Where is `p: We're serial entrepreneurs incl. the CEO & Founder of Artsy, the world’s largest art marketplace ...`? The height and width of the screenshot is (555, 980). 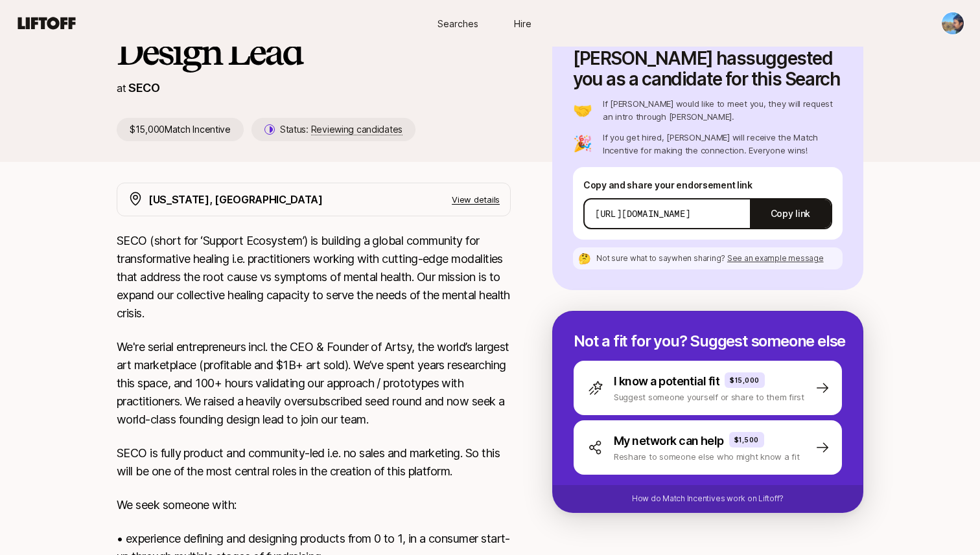 p: We're serial entrepreneurs incl. the CEO & Founder of Artsy, the world’s largest art marketplace ... is located at coordinates (314, 383).